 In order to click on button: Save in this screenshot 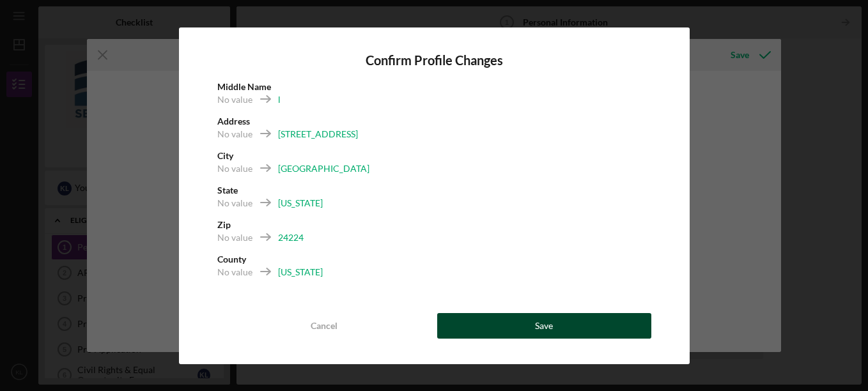, I will do `click(544, 326)`.